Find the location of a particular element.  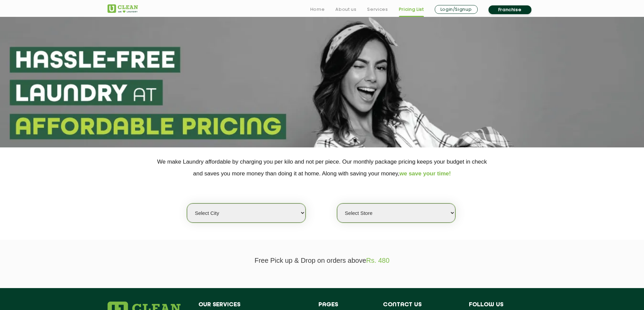

p: Free Pick up & Drop on orders above is located at coordinates (322, 261).